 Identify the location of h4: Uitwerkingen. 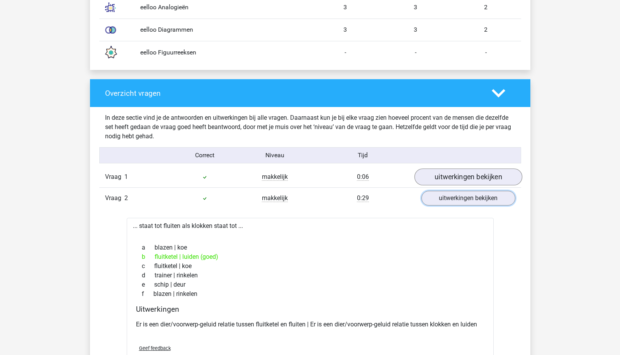
(310, 309).